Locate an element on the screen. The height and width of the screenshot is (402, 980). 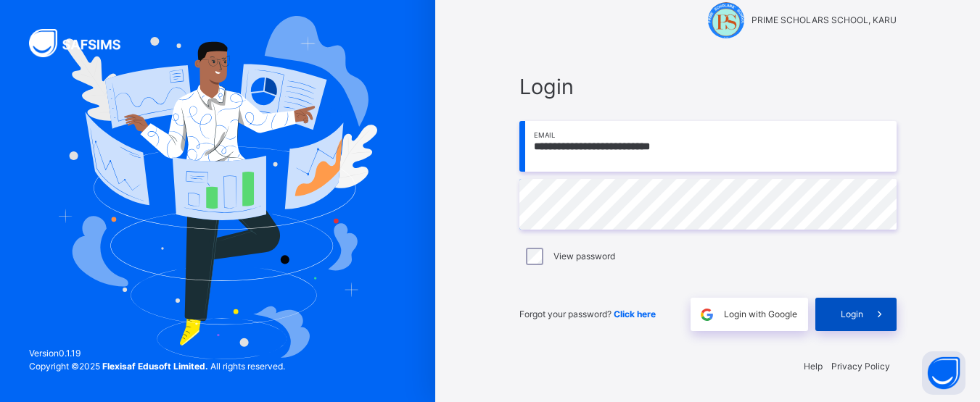
img: google.396cfc9801f0270233282035f929180a.svg is located at coordinates (707, 314).